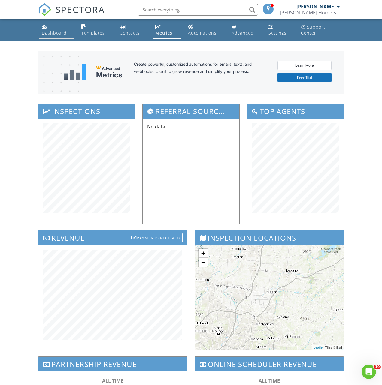  What do you see at coordinates (305, 65) in the screenshot?
I see `a: Learn More` at bounding box center [305, 65].